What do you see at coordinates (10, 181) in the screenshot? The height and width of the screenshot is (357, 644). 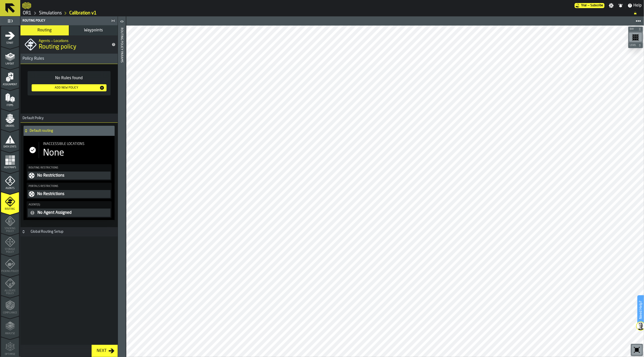 I see `li: menu Agents` at bounding box center [10, 181].